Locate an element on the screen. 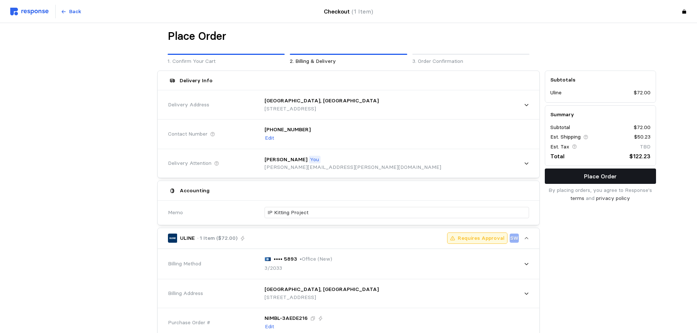 Image resolution: width=697 pixels, height=333 pixels. button: Place Order is located at coordinates (601, 176).